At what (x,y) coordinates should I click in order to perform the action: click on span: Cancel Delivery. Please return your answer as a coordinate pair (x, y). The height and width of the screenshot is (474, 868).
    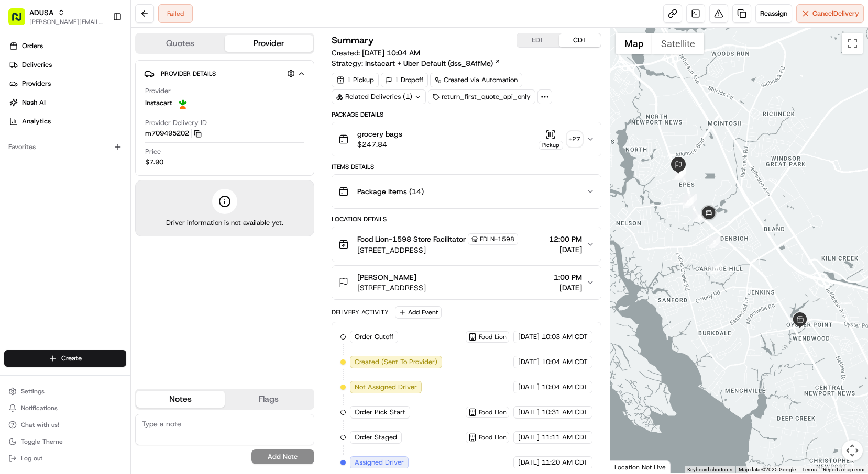
    Looking at the image, I should click on (836, 14).